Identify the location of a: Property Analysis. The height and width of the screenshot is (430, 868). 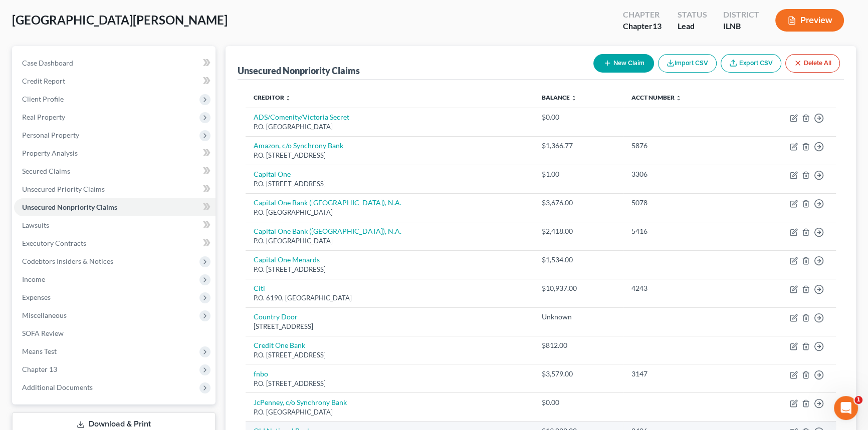
(115, 153).